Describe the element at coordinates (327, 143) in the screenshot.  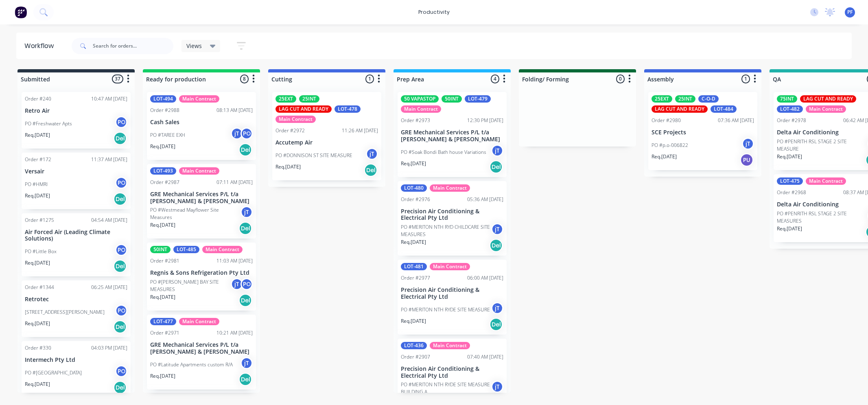
I see `p: Accutemp Air` at that location.